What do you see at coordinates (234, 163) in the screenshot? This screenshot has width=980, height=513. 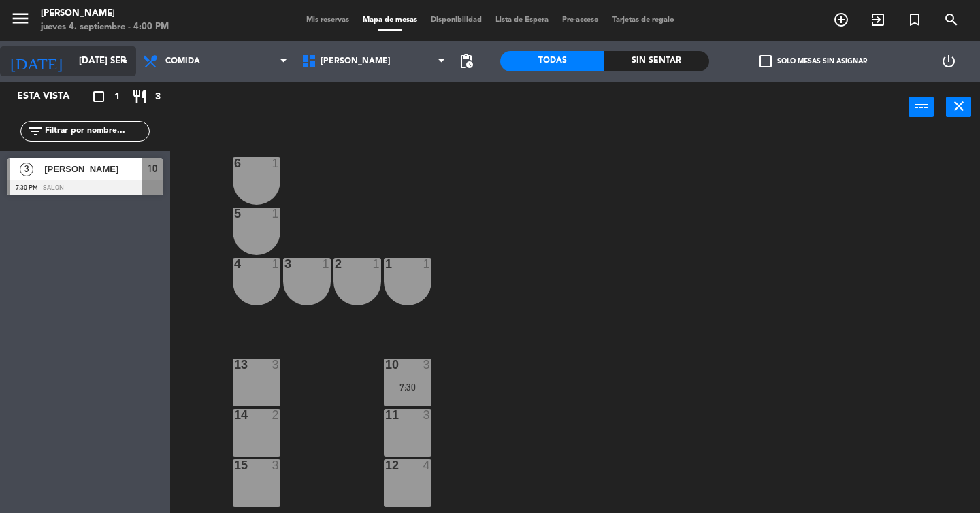 I see `div: 6` at bounding box center [234, 163].